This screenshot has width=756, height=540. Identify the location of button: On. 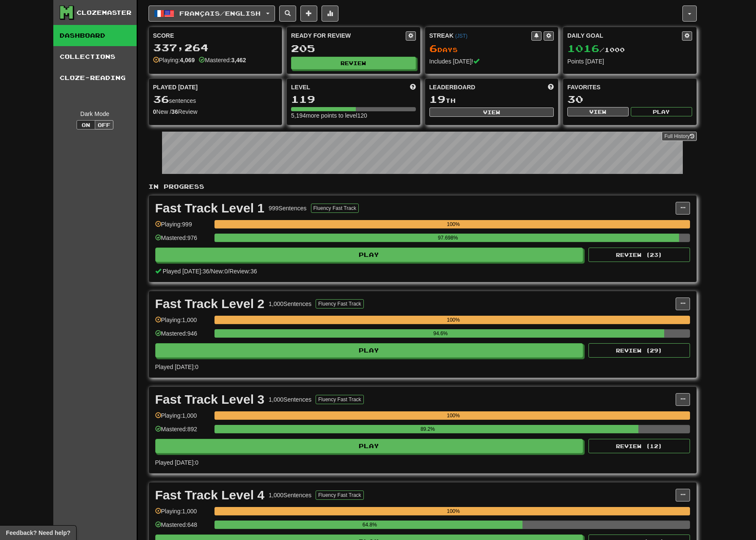
(86, 124).